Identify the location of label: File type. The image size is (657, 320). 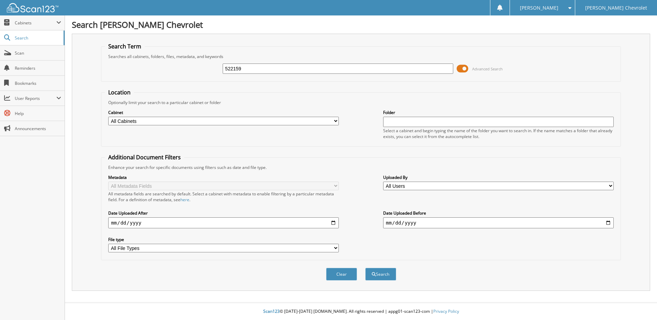
(224, 240).